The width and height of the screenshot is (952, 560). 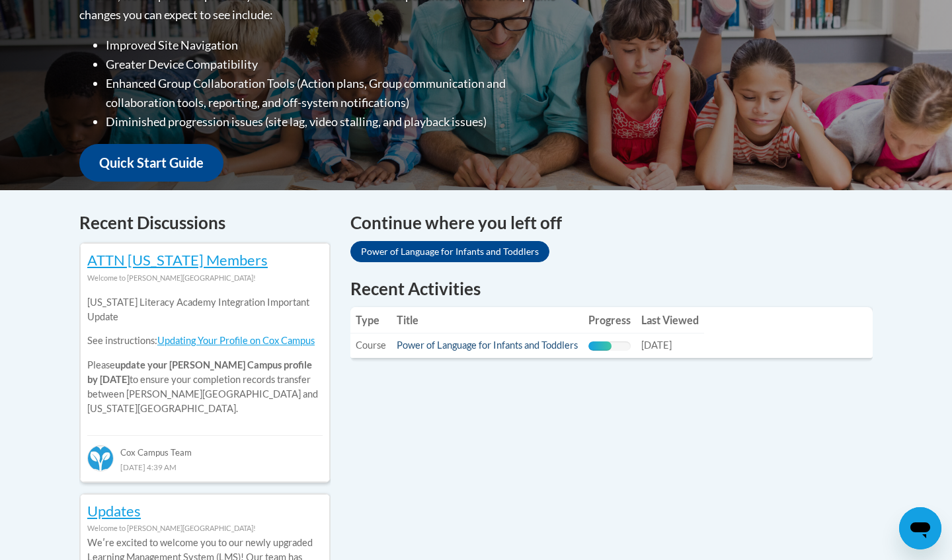 What do you see at coordinates (332, 94) in the screenshot?
I see `li: Enhanced Group Collaboration Tools (Action plans, Group communication and collaboration tools, re...` at bounding box center [332, 94].